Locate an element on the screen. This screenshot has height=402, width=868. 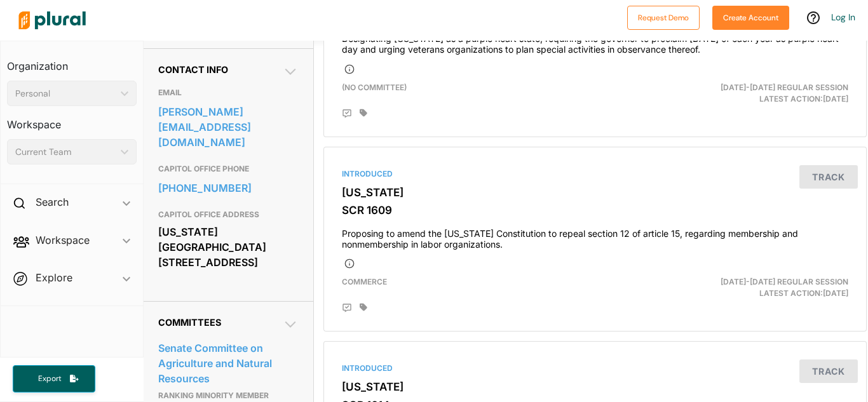
h3: SCR 1609 is located at coordinates (595, 211).